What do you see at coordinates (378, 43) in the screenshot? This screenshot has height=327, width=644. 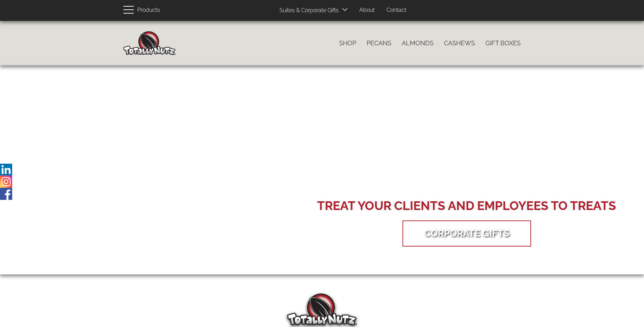 I see `a: Pecans` at bounding box center [378, 43].